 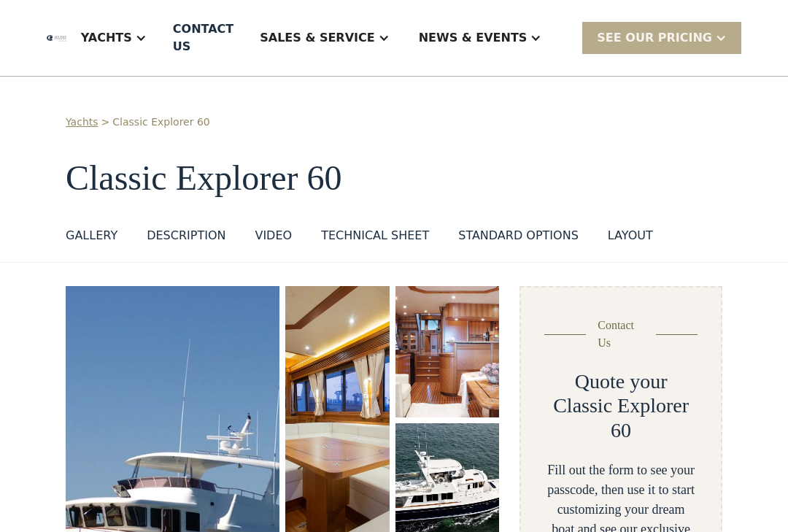 What do you see at coordinates (631, 238) in the screenshot?
I see `a: layout` at bounding box center [631, 238].